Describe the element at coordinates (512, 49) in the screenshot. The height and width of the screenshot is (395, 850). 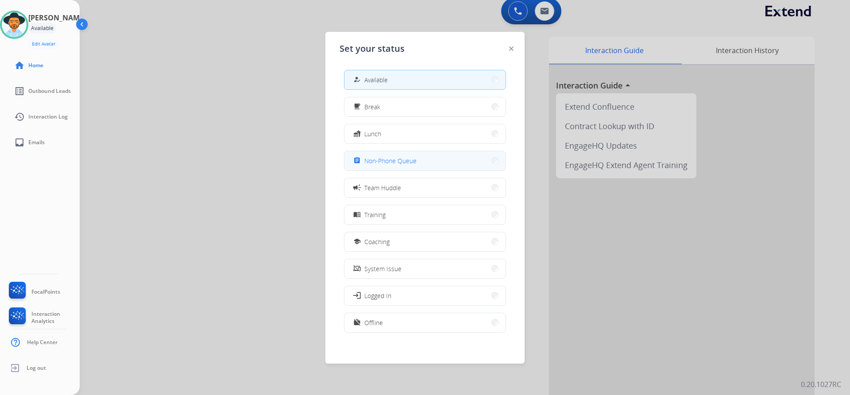
I see `img: close-button` at that location.